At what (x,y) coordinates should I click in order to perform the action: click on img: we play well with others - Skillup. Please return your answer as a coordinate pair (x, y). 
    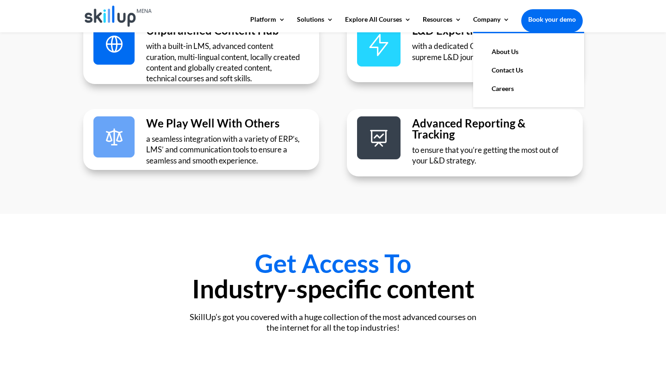
    Looking at the image, I should click on (114, 137).